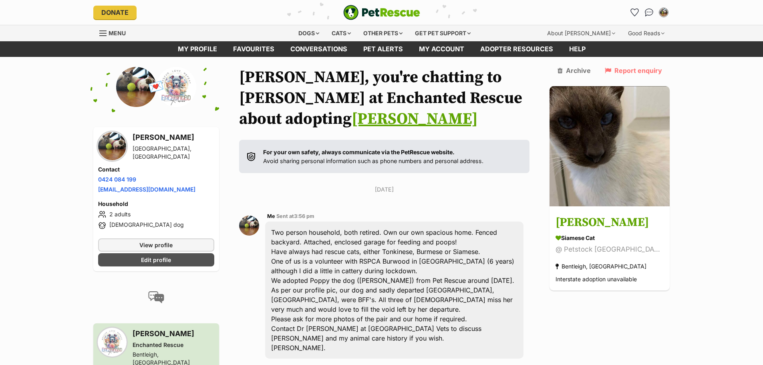 Image resolution: width=763 pixels, height=365 pixels. Describe the element at coordinates (395, 290) in the screenshot. I see `div: Two person household, both retired. Own our own spacious home. Fenced backyard. Attached, enclose...` at that location.